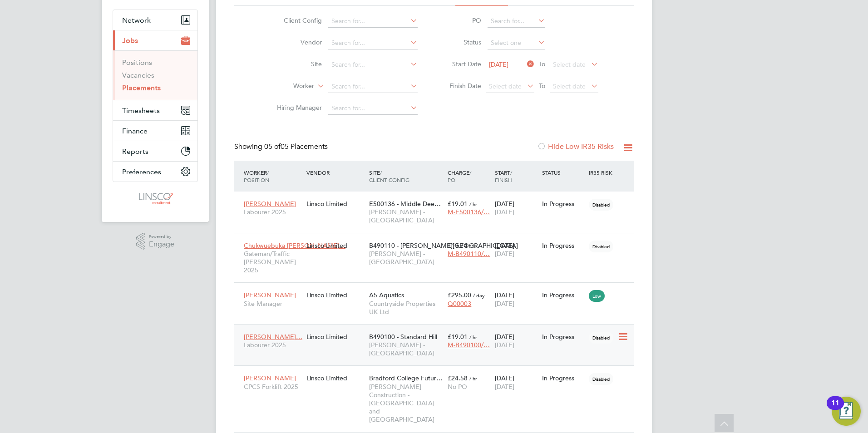 This screenshot has height=433, width=868. What do you see at coordinates (136, 151) in the screenshot?
I see `span: Reports` at bounding box center [136, 151].